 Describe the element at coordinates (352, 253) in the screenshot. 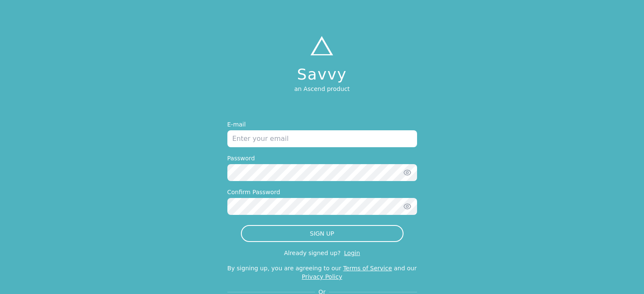

I see `a: Login` at that location.